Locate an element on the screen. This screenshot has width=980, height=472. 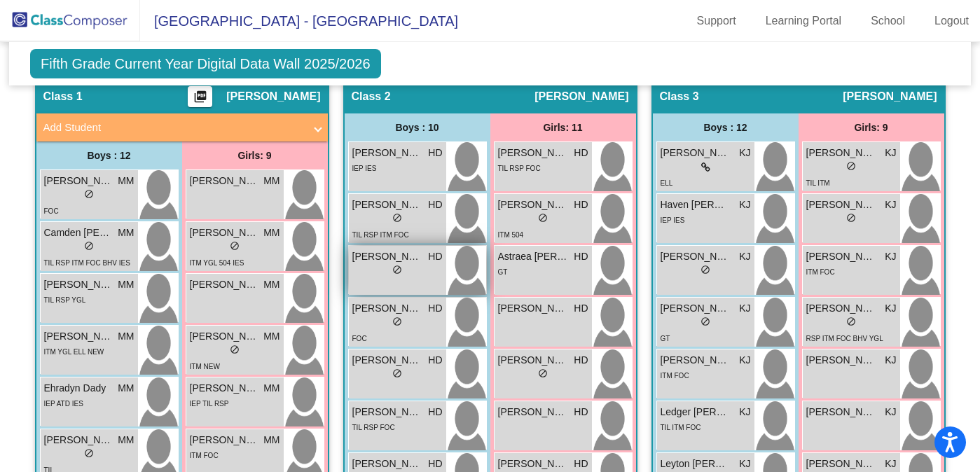
span: TIL ITM is located at coordinates (818, 183).